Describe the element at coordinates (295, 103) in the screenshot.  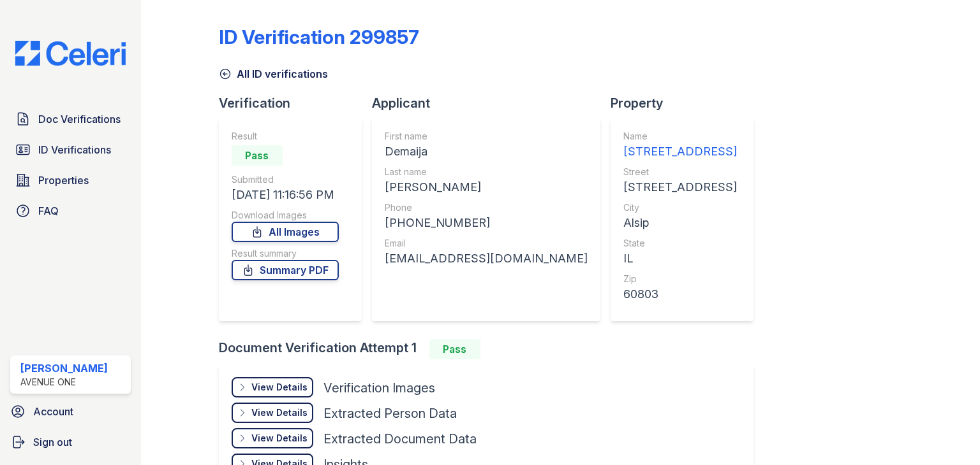
I see `div: Verification` at that location.